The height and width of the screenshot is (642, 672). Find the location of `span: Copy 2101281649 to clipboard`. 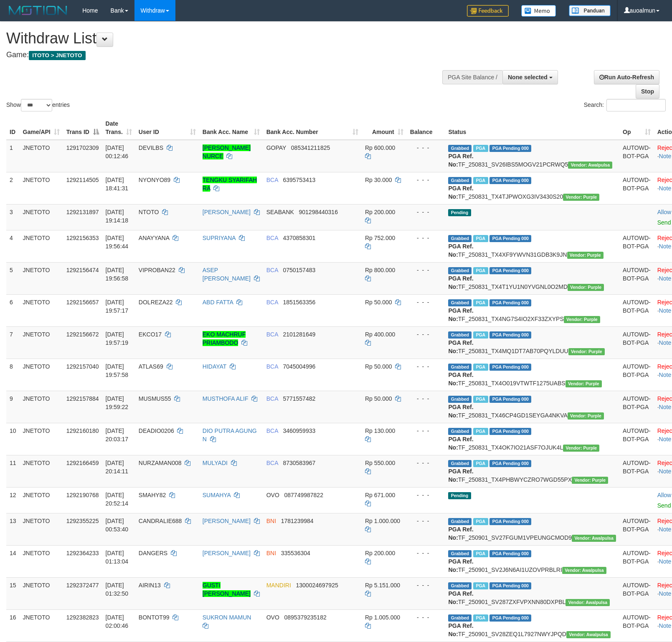

span: Copy 2101281649 to clipboard is located at coordinates (299, 334).